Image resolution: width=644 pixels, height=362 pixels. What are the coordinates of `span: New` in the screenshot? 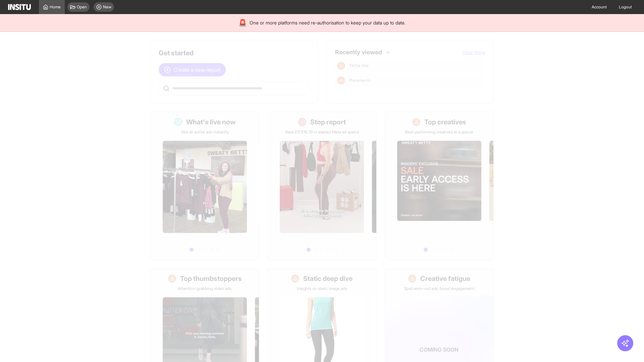 It's located at (107, 7).